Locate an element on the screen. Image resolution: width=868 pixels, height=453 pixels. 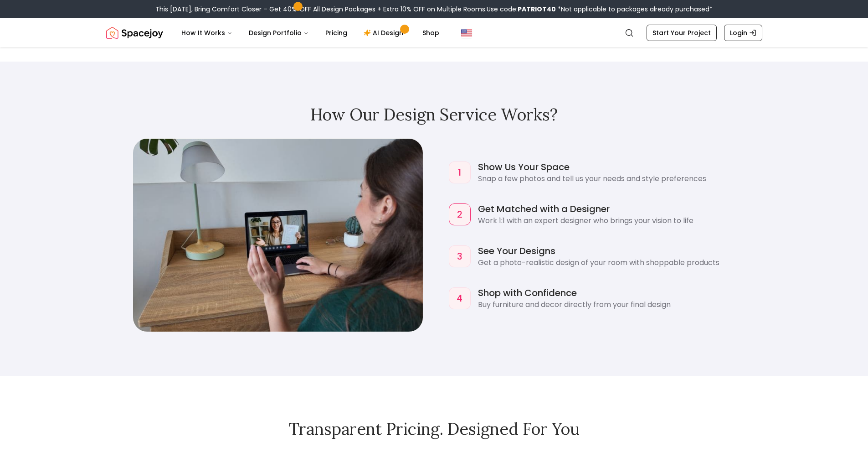
img: United States is located at coordinates (466, 33).